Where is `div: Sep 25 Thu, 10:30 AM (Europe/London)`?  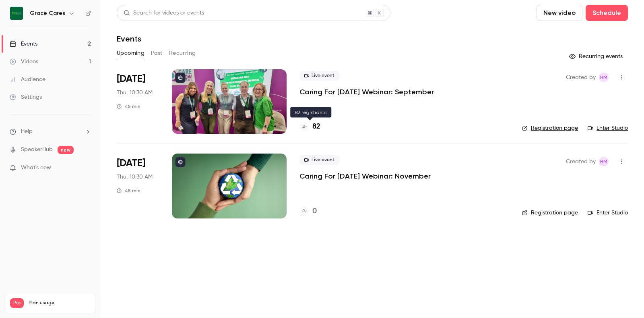
div: Sep 25 Thu, 10:30 AM (Europe/London) is located at coordinates (138, 102).